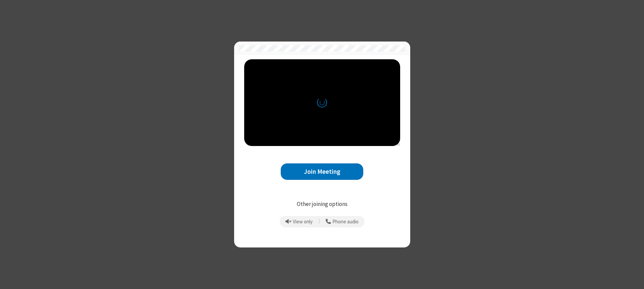  I want to click on button: Join Meeting, so click(322, 172).